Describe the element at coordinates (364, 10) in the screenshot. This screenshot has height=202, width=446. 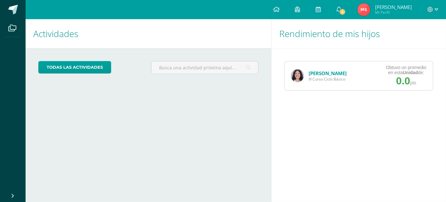
I see `img: fb703a472bdb86d4ae91402b7cff009e.png` at that location.